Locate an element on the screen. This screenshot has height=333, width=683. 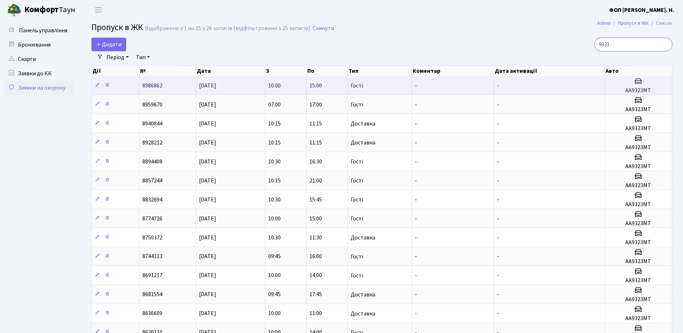
a: Додати is located at coordinates (109, 44).